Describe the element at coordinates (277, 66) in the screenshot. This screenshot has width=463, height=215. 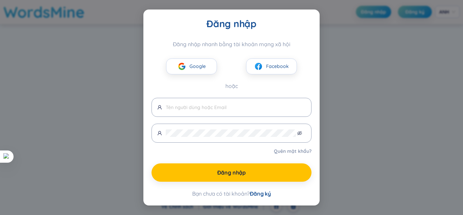
I see `font: Facebook` at that location.